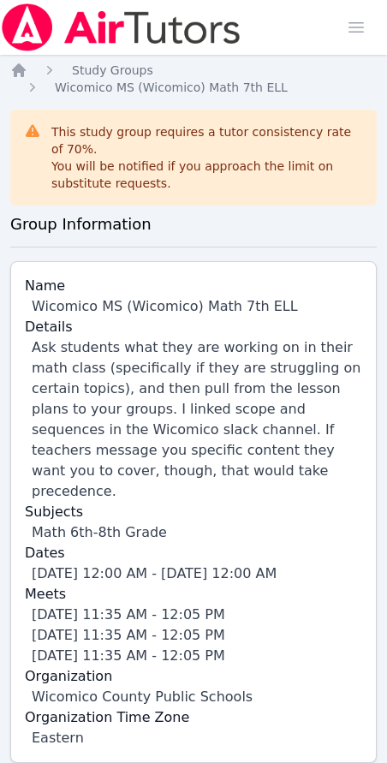 The width and height of the screenshot is (387, 763). What do you see at coordinates (194, 553) in the screenshot?
I see `label: Dates` at bounding box center [194, 553].